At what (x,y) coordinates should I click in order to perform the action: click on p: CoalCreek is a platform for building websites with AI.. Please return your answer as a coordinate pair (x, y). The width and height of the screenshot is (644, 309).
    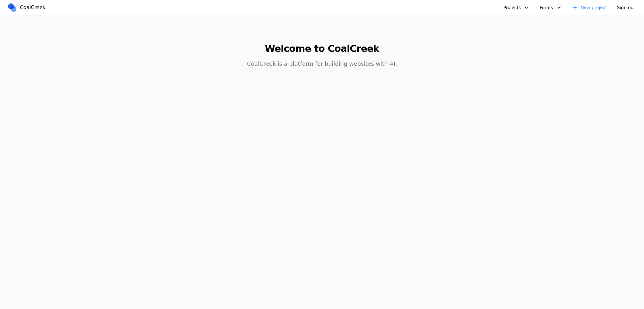
    Looking at the image, I should click on (322, 64).